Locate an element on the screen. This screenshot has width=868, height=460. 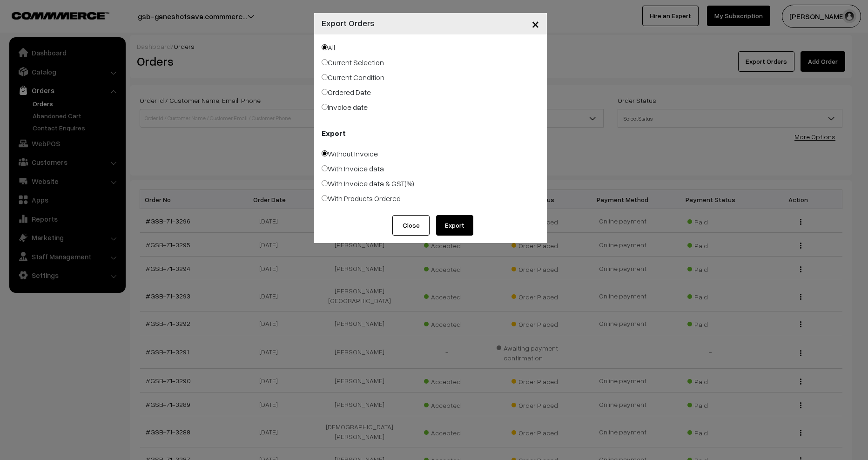
label: Ordered Date is located at coordinates (346, 92).